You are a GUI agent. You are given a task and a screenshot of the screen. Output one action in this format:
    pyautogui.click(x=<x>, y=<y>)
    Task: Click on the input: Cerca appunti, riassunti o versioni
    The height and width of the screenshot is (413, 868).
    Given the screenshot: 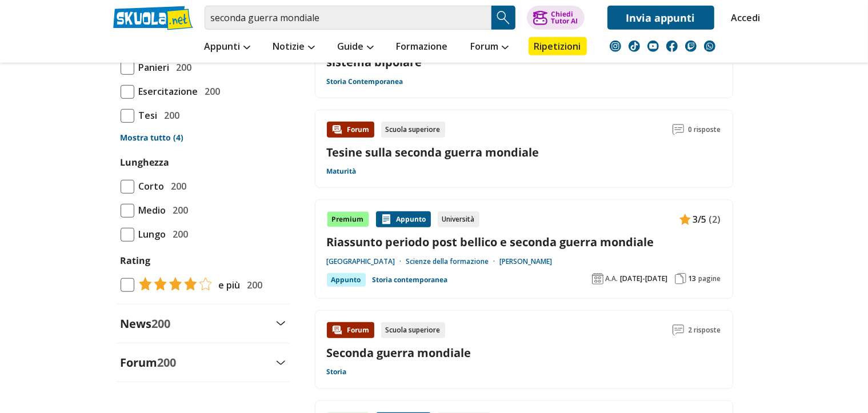 What is the action you would take?
    pyautogui.click(x=348, y=17)
    